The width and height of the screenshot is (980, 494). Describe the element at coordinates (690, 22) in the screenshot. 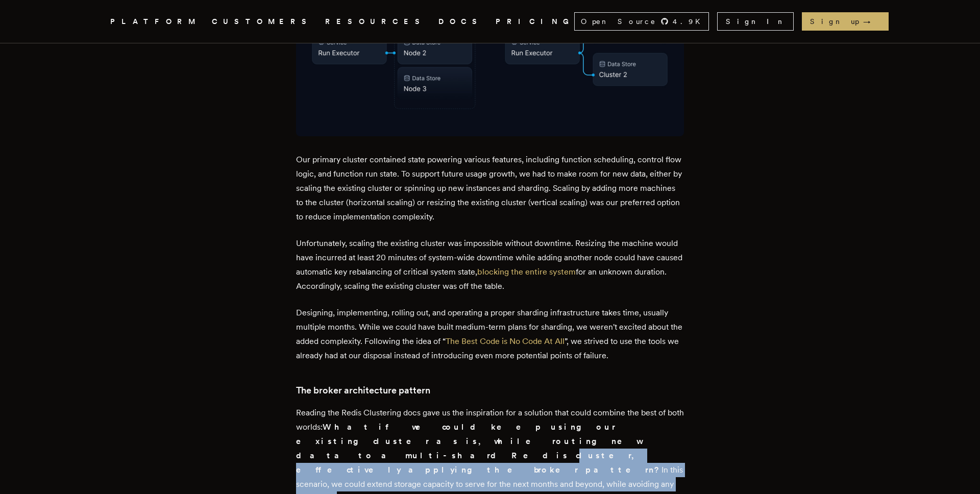

I see `span: 4.9 K` at that location.